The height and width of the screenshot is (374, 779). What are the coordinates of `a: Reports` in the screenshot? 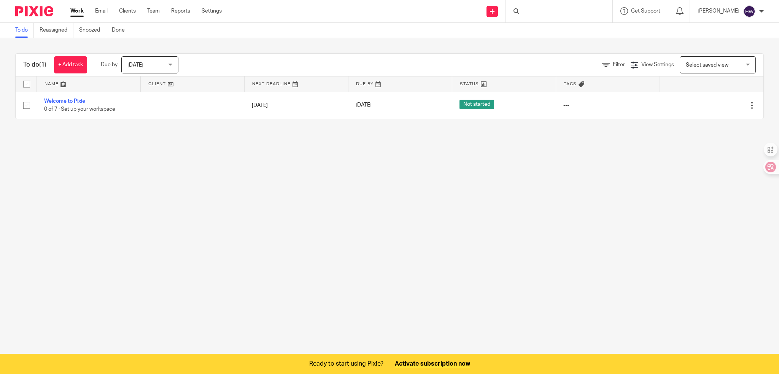 It's located at (181, 11).